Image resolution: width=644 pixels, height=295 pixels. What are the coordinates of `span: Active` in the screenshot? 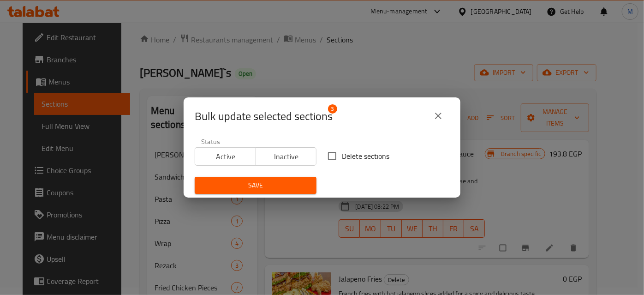 It's located at (225, 156).